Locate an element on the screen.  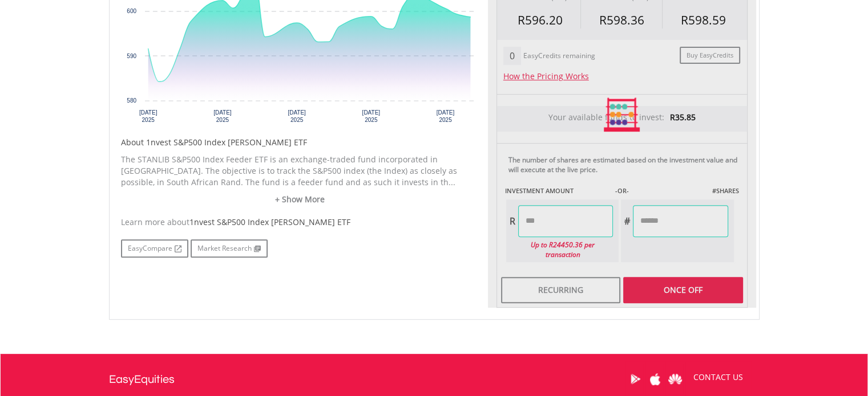
a: EasyCompare is located at coordinates (154, 248).